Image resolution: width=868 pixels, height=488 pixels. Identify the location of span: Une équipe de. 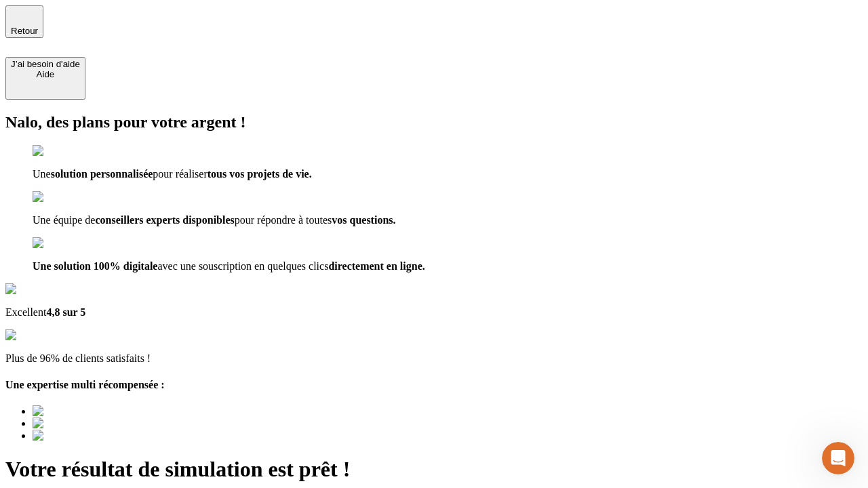
(63, 219).